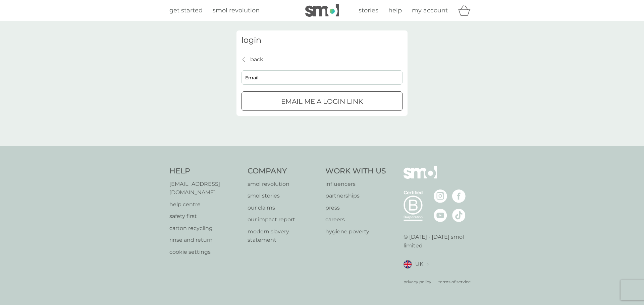 The image size is (644, 305). I want to click on a: our claims, so click(283, 208).